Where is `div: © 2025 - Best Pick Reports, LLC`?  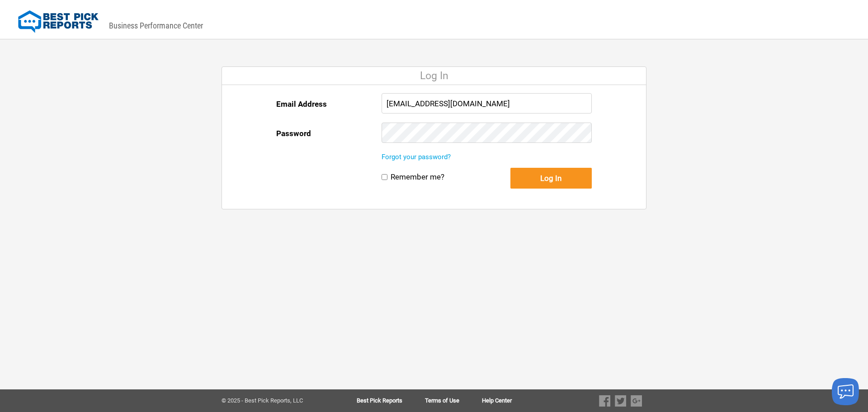 div: © 2025 - Best Pick Reports, LLC is located at coordinates (274, 401).